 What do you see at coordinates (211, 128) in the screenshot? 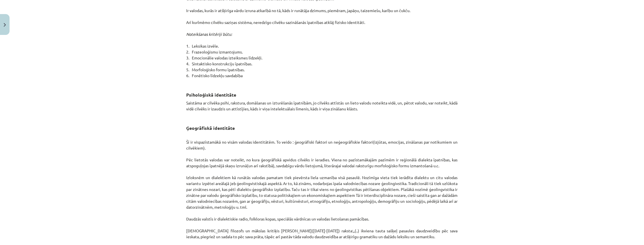
I see `strong: Ģeogrāfiskā identitāte` at bounding box center [211, 128].